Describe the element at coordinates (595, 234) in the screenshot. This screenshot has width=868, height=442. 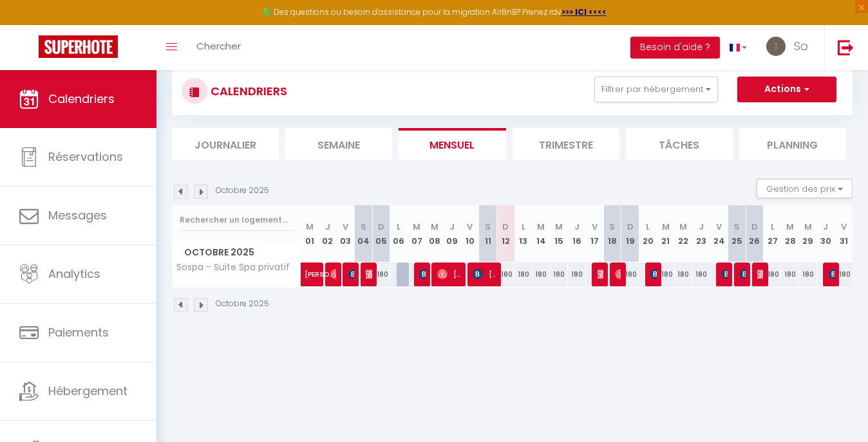
I see `th: 17` at that location.